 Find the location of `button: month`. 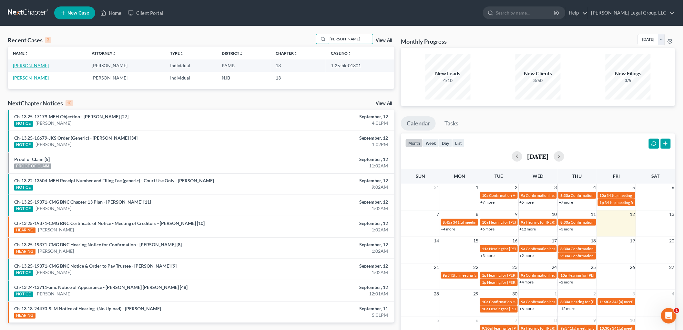

button: month is located at coordinates (414, 143).